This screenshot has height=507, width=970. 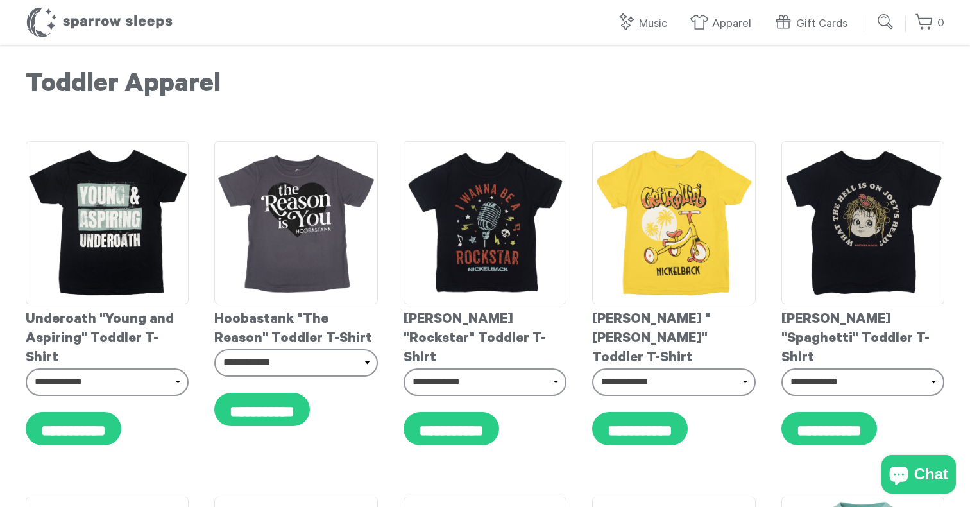 What do you see at coordinates (485, 87) in the screenshot?
I see `h1: Toddler Apparel` at bounding box center [485, 87].